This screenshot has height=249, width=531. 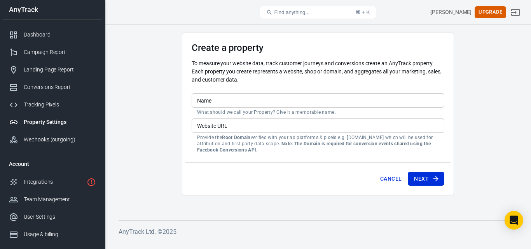 I want to click on p: To measure your website data, track customer journeys and conversions create an AnyTrack property..., so click(x=318, y=72).